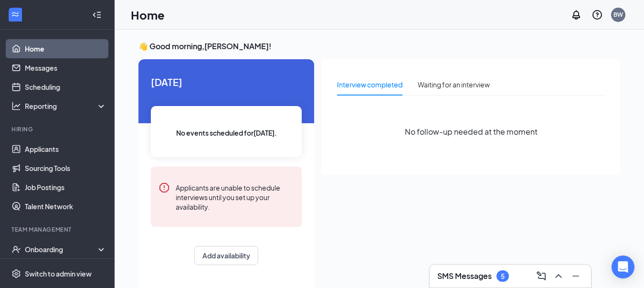 The image size is (644, 288). Describe the element at coordinates (16, 106) in the screenshot. I see `svg: Analysis` at that location.